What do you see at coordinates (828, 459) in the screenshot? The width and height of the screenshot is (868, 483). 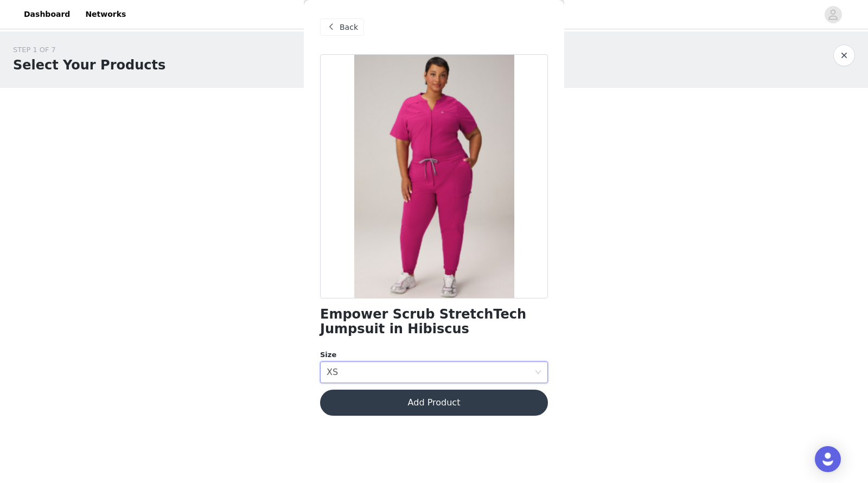 I see `div: Open Intercom Messenger` at bounding box center [828, 459].